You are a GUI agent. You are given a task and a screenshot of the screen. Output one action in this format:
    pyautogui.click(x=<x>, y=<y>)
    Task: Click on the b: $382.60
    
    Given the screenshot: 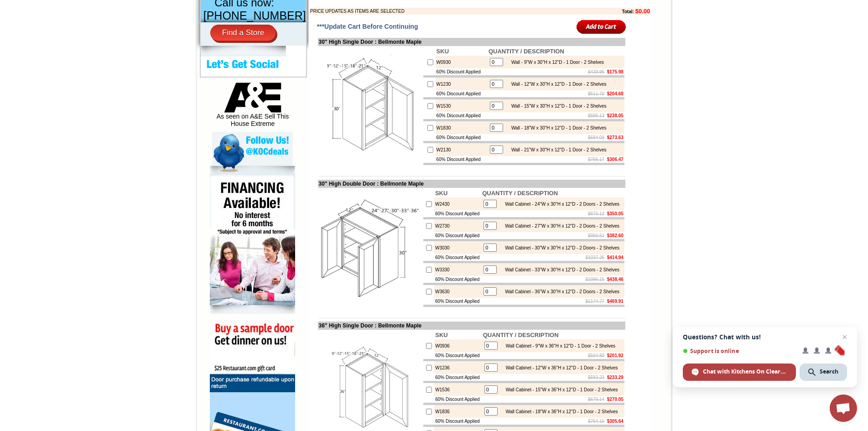 What is the action you would take?
    pyautogui.click(x=616, y=235)
    